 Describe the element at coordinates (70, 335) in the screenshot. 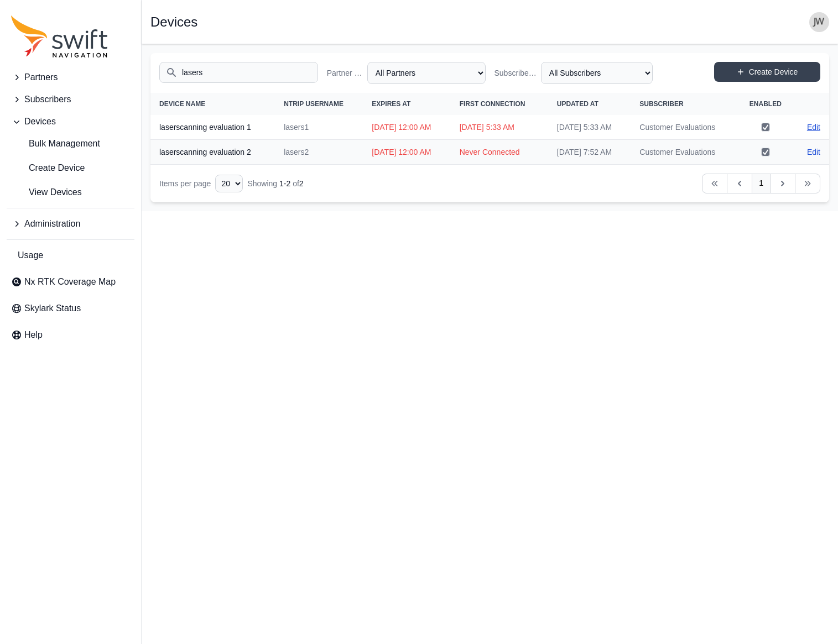

I see `a: Help` at that location.